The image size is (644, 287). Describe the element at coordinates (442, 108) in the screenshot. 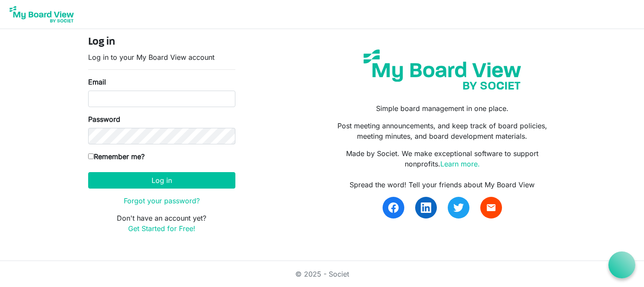

I see `p: Simple board management in one place.` at that location.